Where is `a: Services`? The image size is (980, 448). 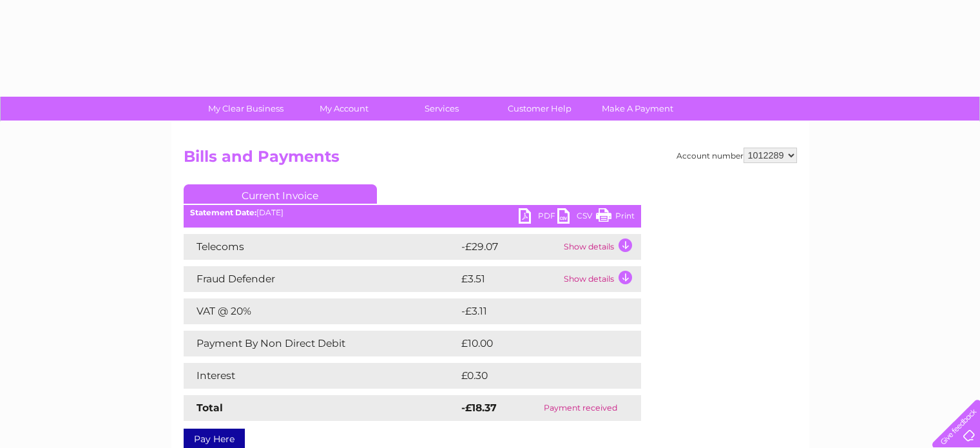
a: Services is located at coordinates (442, 108).